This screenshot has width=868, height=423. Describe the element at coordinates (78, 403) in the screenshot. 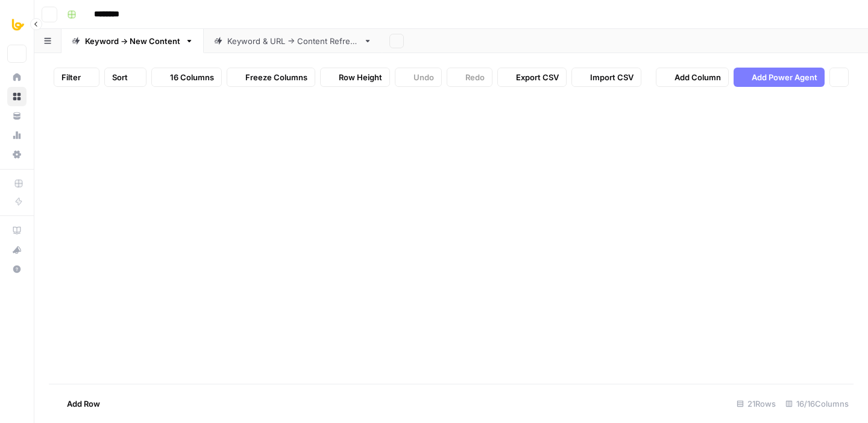

I see `button: Add Row` at that location.